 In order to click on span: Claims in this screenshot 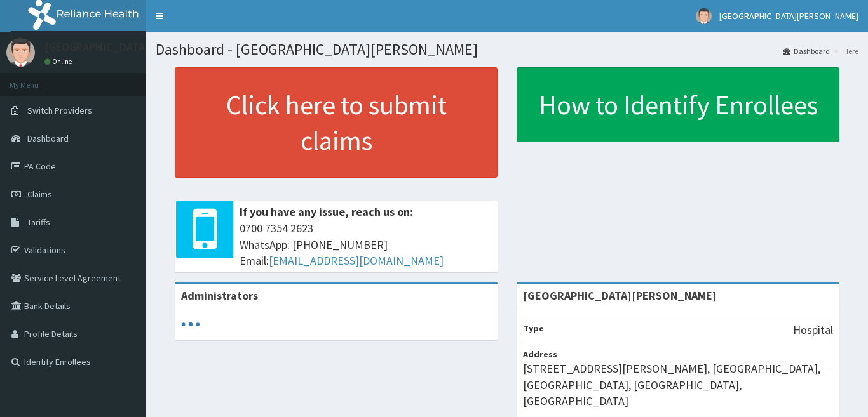, I will do `click(39, 194)`.